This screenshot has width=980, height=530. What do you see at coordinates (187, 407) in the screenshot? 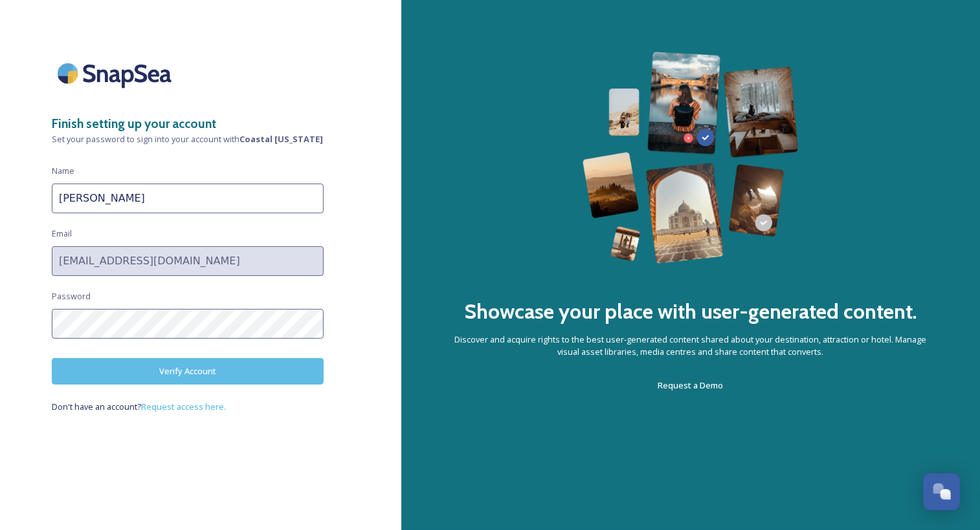
I see `a: Don't have an account?Request access here.` at bounding box center [187, 407].